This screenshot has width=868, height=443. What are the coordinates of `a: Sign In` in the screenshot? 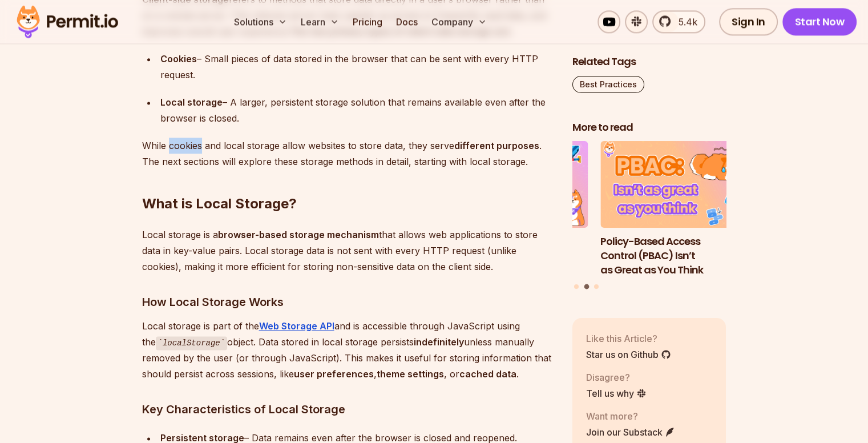 It's located at (748, 21).